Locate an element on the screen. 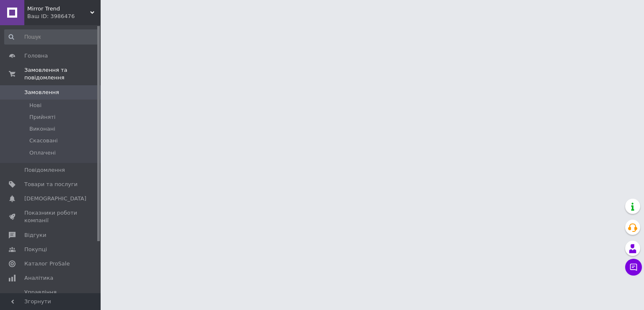 This screenshot has width=644, height=310. span: Оплачені is located at coordinates (43, 153).